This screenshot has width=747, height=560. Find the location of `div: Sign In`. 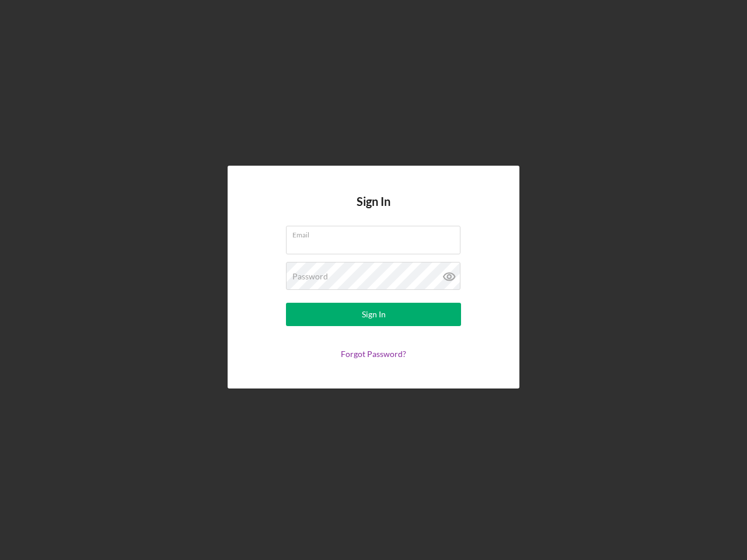

div: Sign In is located at coordinates (374, 315).